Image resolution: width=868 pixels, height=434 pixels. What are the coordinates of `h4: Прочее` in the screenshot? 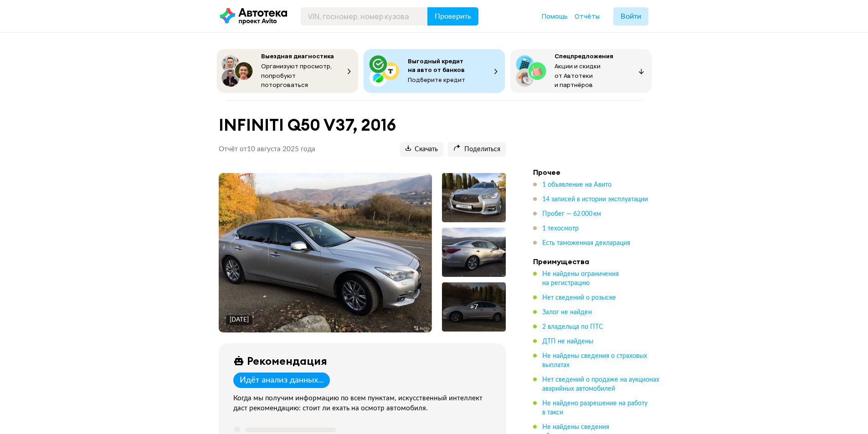 It's located at (597, 172).